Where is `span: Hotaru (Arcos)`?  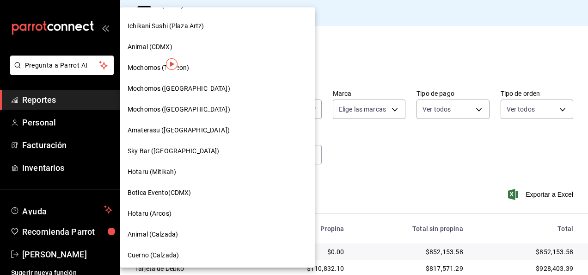 span: Hotaru (Arcos) is located at coordinates (149, 213).